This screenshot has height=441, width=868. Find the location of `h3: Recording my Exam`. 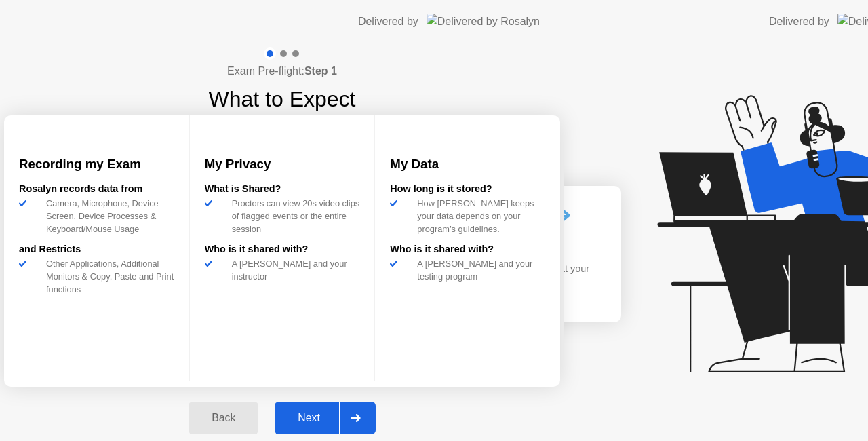

h3: Recording my Exam is located at coordinates (96, 164).